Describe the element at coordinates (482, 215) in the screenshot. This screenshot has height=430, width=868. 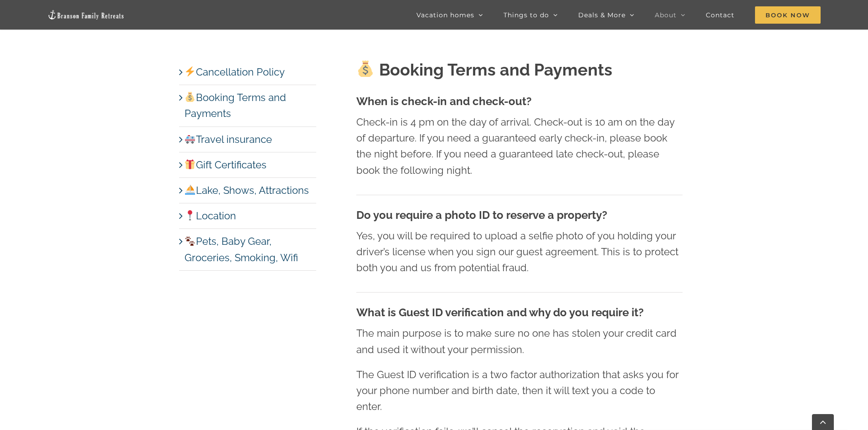
I see `strong: Do you require a photo ID to reserve a property?` at that location.